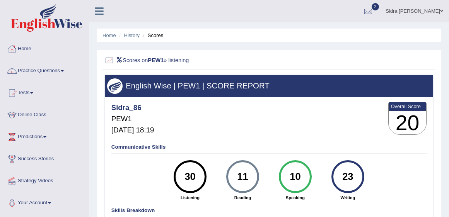 The height and width of the screenshot is (217, 449). Describe the element at coordinates (44, 158) in the screenshot. I see `a: Success Stories` at that location.